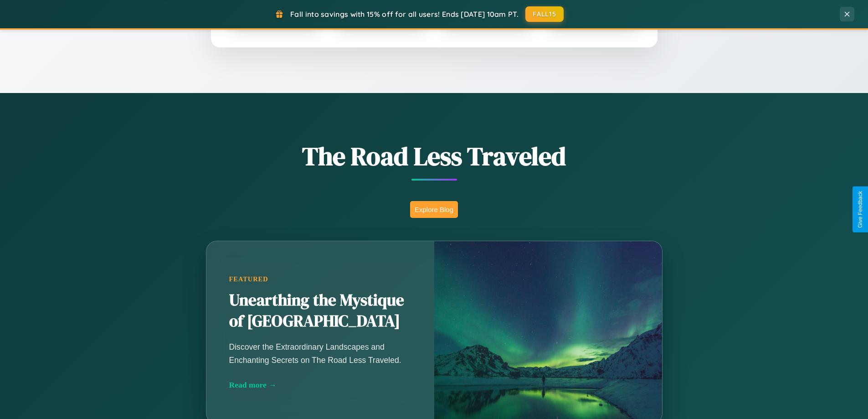 The image size is (868, 419). What do you see at coordinates (320, 385) in the screenshot?
I see `div: Read more →` at bounding box center [320, 385].